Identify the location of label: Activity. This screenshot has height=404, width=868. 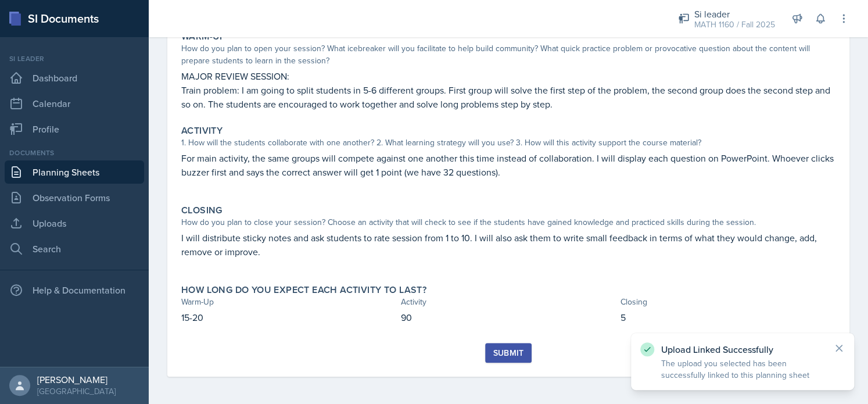
(202, 131).